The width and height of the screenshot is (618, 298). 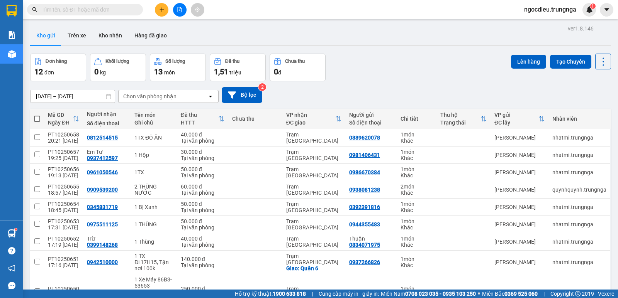 What do you see at coordinates (154, 173) in the screenshot?
I see `div: 1TX` at bounding box center [154, 173].